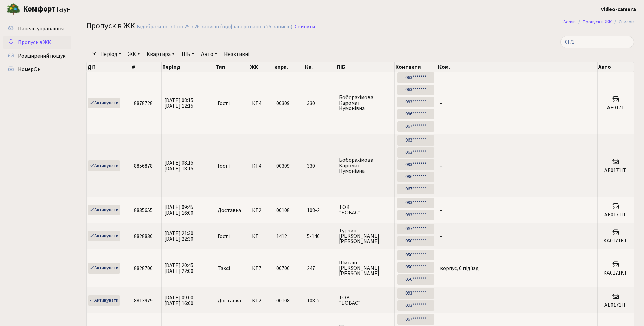  Describe the element at coordinates (134, 54) in the screenshot. I see `a: ЖК` at that location.